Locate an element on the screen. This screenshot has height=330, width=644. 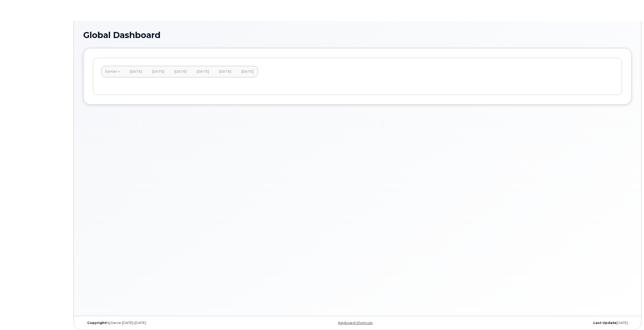
h1: Global Dashboard is located at coordinates (358, 35).